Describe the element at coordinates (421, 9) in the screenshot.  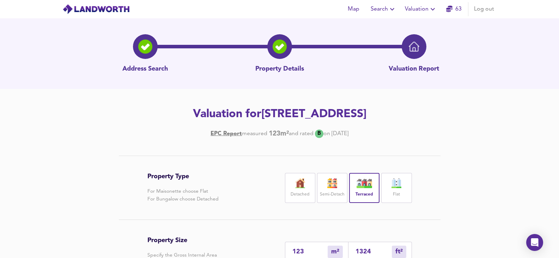
I see `span: Valuation` at that location.